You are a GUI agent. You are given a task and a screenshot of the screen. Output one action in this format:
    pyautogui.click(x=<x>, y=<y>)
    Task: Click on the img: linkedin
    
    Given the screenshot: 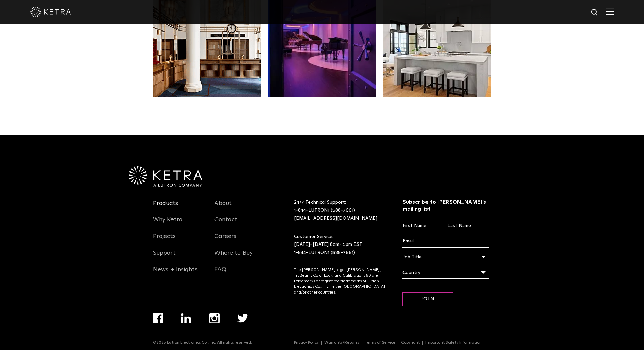 What is the action you would take?
    pyautogui.click(x=186, y=318)
    